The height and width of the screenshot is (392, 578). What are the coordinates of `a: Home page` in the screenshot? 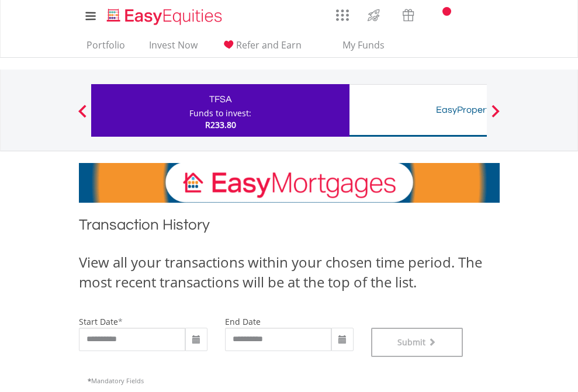 It's located at (164, 15).